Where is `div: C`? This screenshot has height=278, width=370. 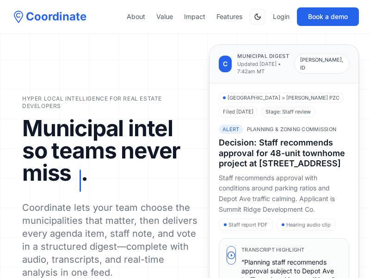 div: C is located at coordinates (225, 64).